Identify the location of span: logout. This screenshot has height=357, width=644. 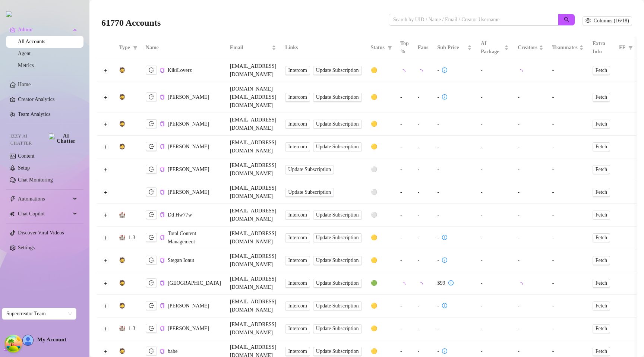
(152, 191).